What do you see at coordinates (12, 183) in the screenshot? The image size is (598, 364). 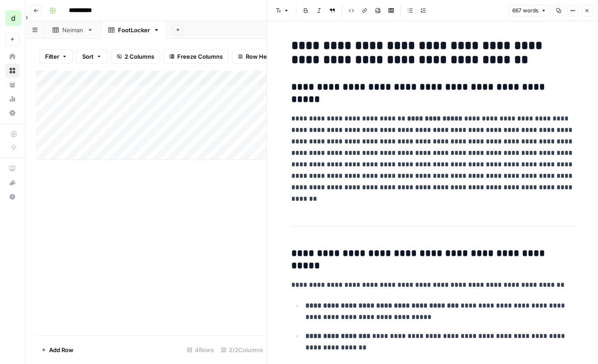 I see `button: What's new?` at bounding box center [12, 183].